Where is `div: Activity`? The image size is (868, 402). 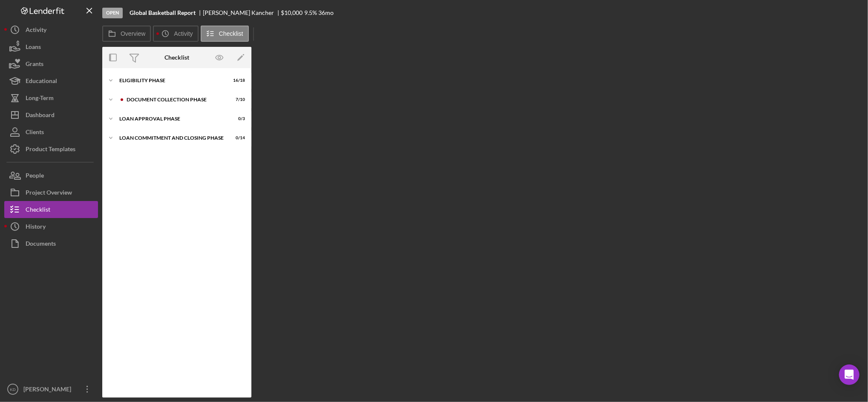
div: Activity is located at coordinates (36, 31).